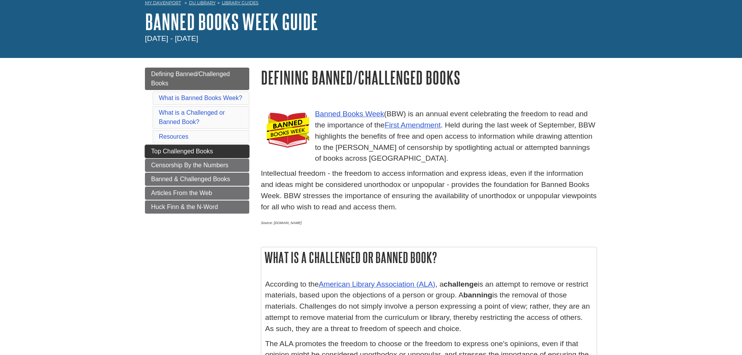 Image resolution: width=742 pixels, height=355 pixels. I want to click on a: American Library Association (ALA), so click(377, 284).